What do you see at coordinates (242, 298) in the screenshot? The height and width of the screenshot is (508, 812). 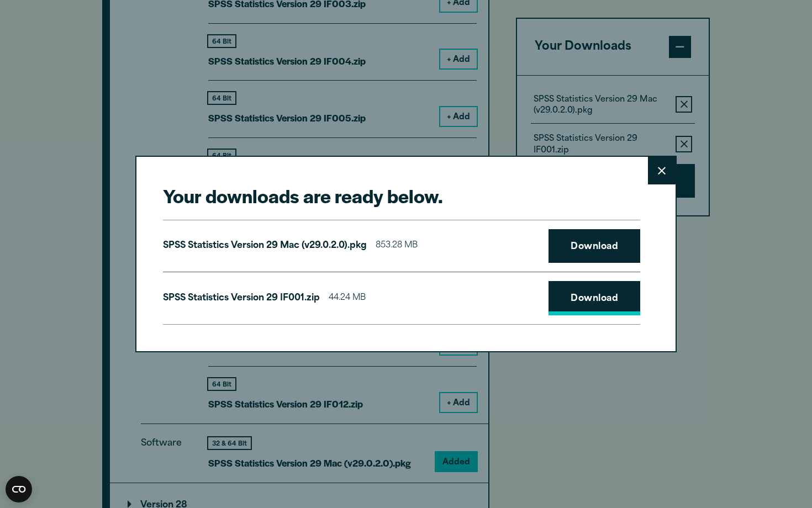 I see `p: SPSS Statistics Version 29 IF001.zip` at bounding box center [242, 298].